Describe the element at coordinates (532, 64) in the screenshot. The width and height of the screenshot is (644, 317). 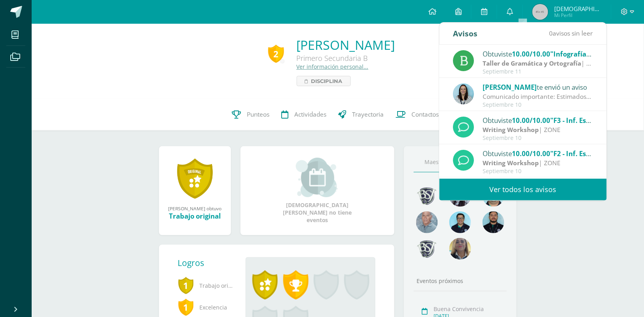
I see `strong: Taller de Gramática y Ortografía` at that location.